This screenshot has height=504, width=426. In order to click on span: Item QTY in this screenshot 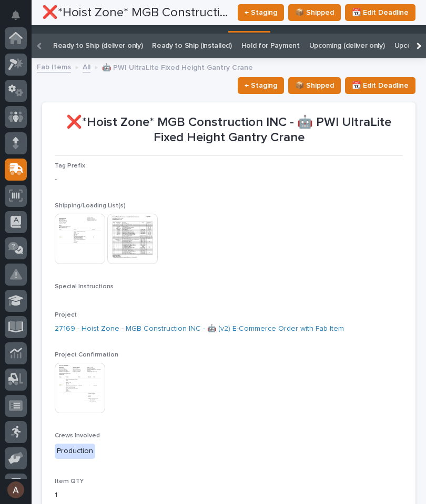, I will do `click(69, 481)`.